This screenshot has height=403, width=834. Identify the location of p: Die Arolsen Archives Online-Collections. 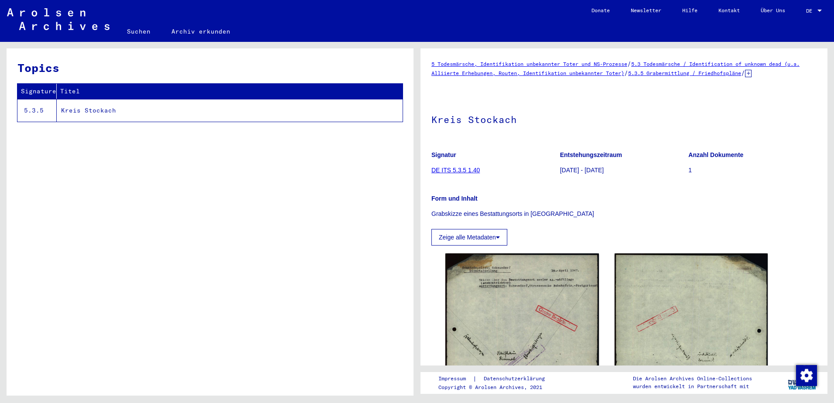
(692, 379).